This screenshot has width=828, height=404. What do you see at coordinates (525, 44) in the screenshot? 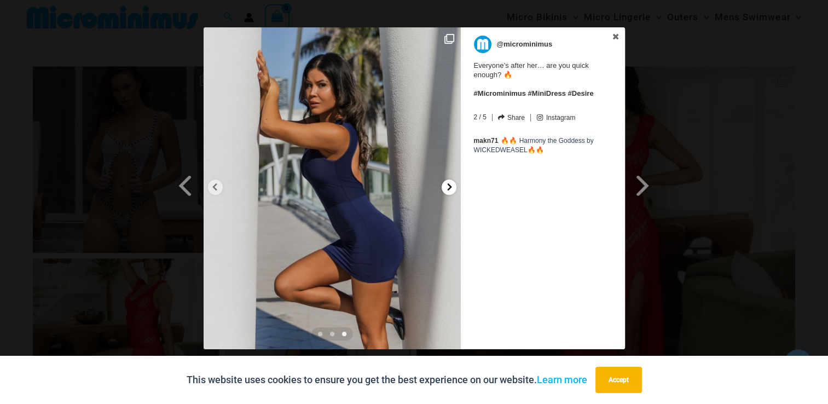
I see `p: @microminimus` at bounding box center [525, 44].